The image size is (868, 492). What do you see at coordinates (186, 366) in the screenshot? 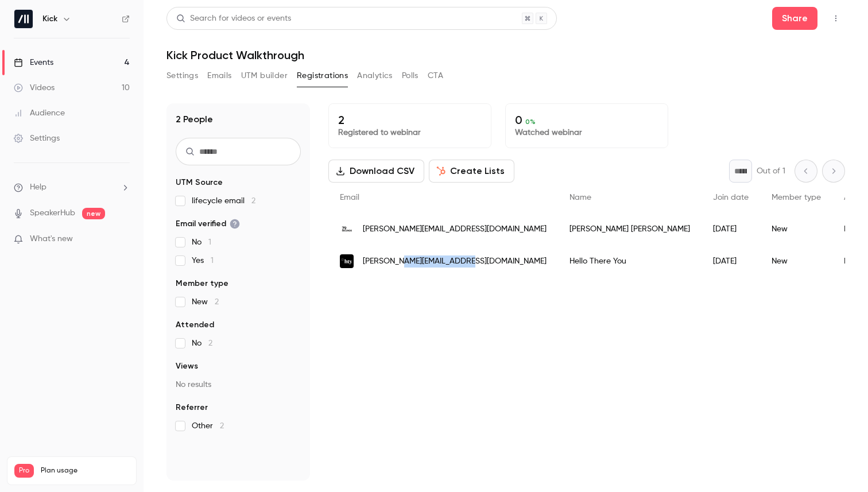
I see `span: Views` at bounding box center [186, 366].